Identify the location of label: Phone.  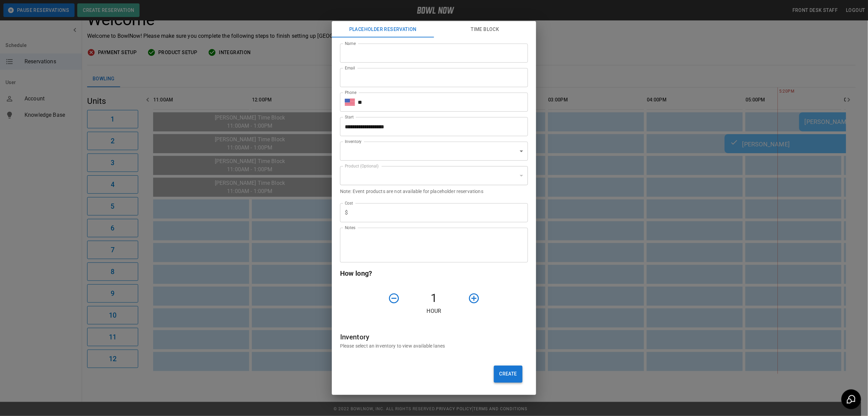
(350, 92).